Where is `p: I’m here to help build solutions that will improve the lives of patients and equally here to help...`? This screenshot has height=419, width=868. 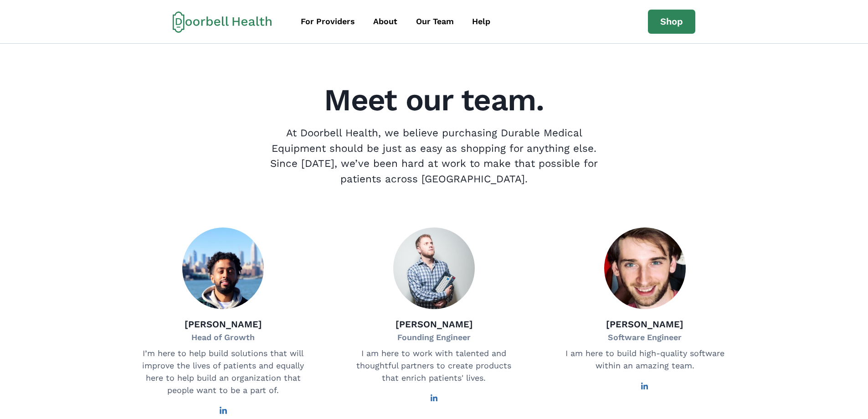 p: I’m here to help build solutions that will improve the lives of patients and equally here to help... is located at coordinates (223, 372).